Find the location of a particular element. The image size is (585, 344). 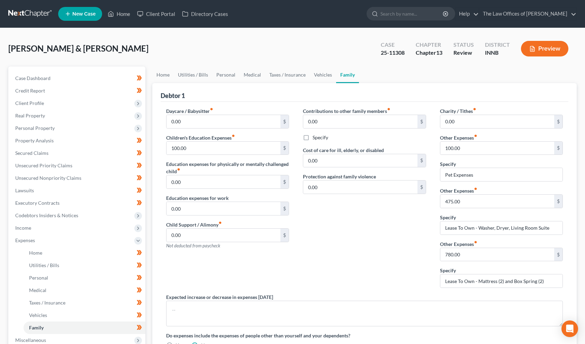

label: Education expenses for physically or mentally challenged child is located at coordinates (228, 168).